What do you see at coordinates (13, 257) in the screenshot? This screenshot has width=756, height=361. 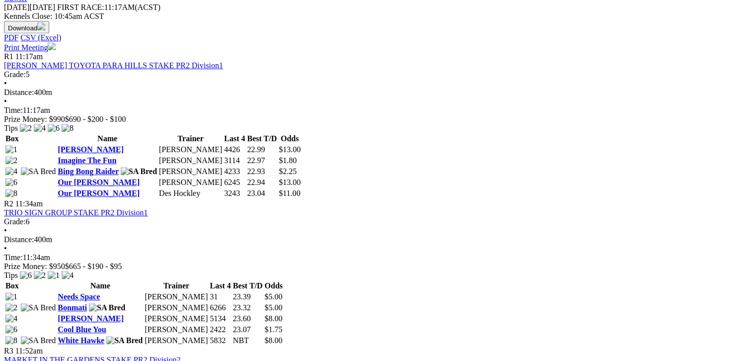 I see `span: Time:` at bounding box center [13, 257].